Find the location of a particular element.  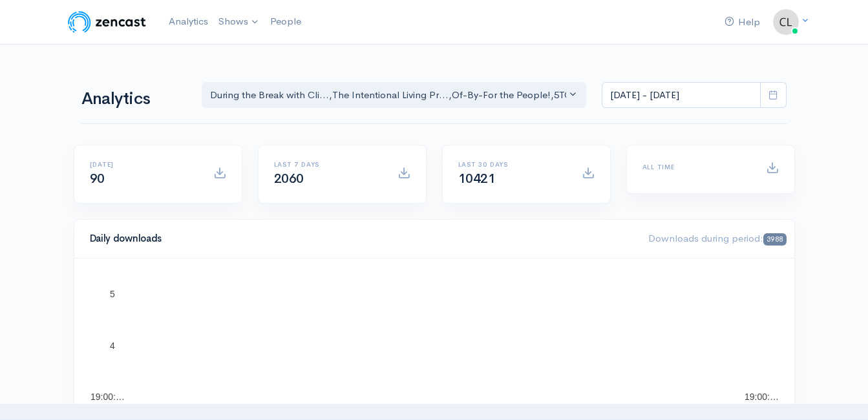

h6: All time is located at coordinates (696, 167).